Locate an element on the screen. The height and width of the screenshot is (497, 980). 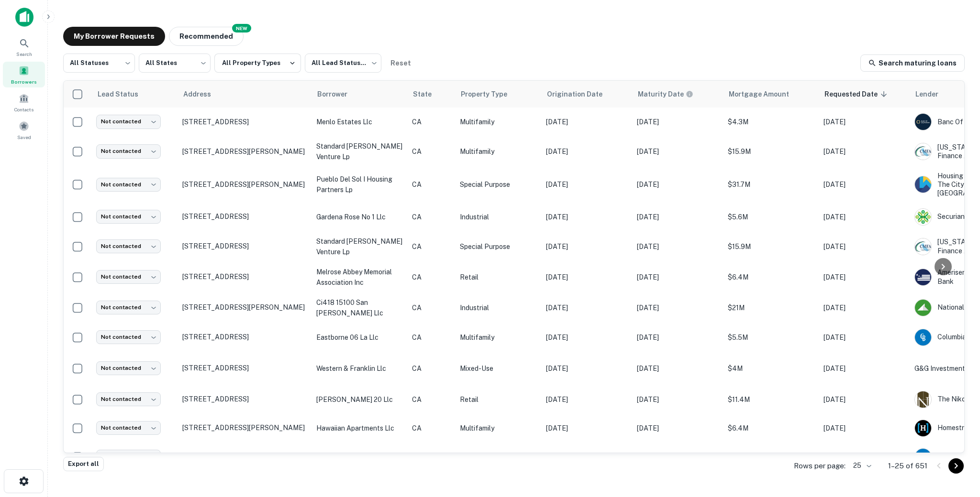
div: Contacts is located at coordinates (24, 102).